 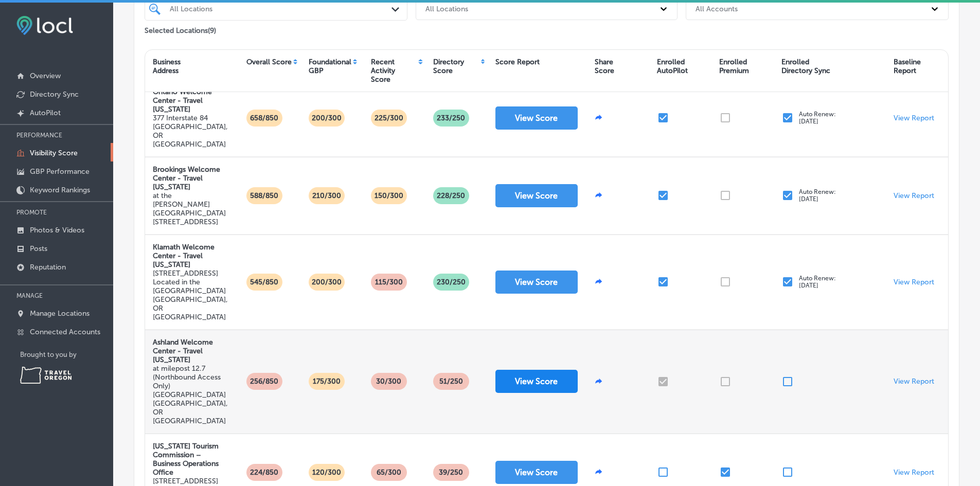 I want to click on p: Visibility Score, so click(x=54, y=152).